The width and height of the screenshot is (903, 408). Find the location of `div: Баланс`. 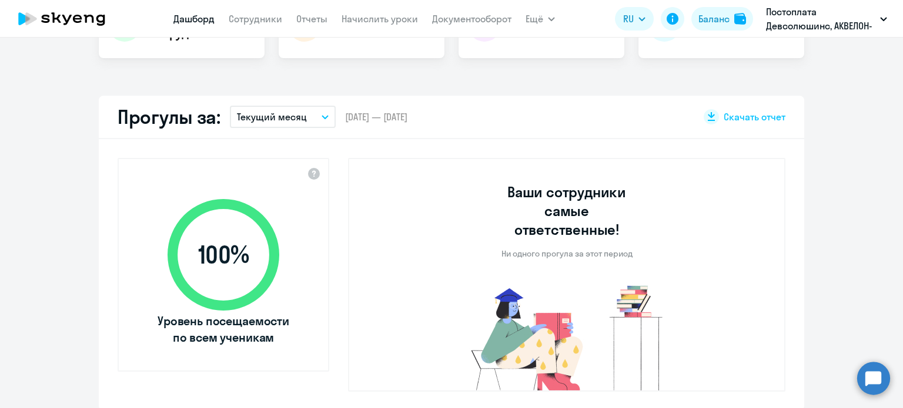

div: Баланс is located at coordinates (713, 19).